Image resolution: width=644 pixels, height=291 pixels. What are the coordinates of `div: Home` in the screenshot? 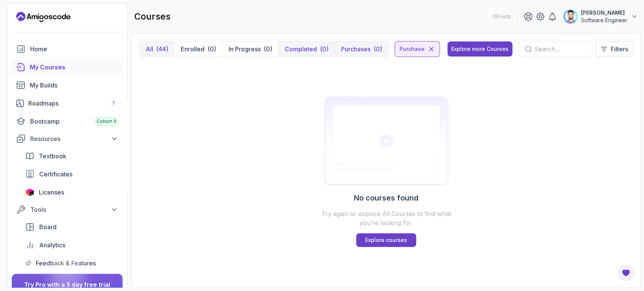 It's located at (74, 49).